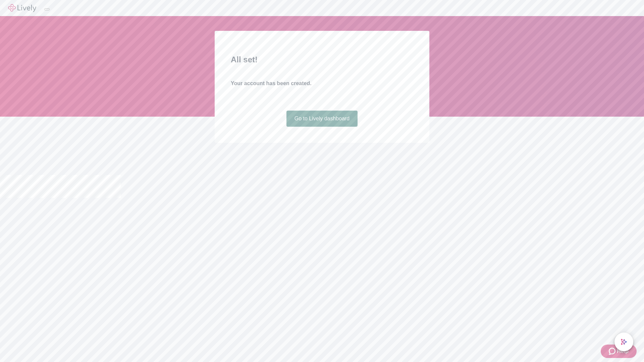 The image size is (644, 362). Describe the element at coordinates (322, 118) in the screenshot. I see `a: Go to Lively dashboard` at that location.